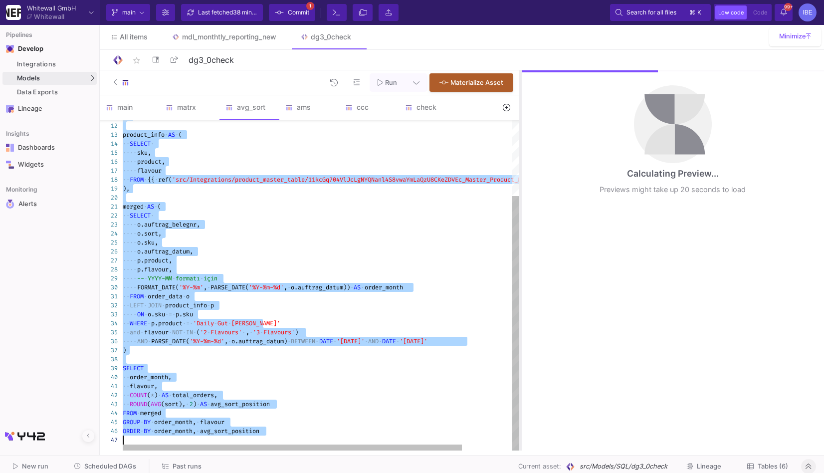  What do you see at coordinates (109, 386) in the screenshot?
I see `div: 41` at bounding box center [109, 386].